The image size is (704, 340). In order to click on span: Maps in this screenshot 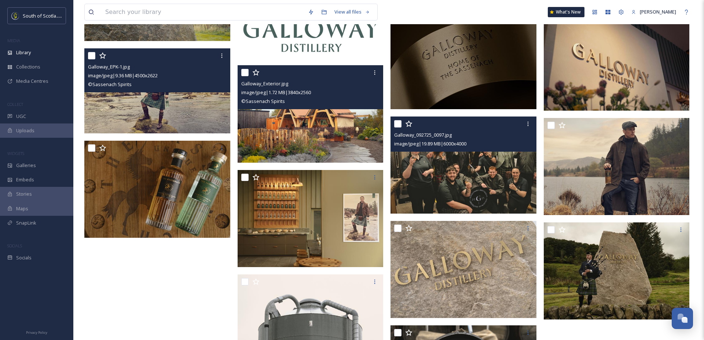, I will do `click(22, 209)`.